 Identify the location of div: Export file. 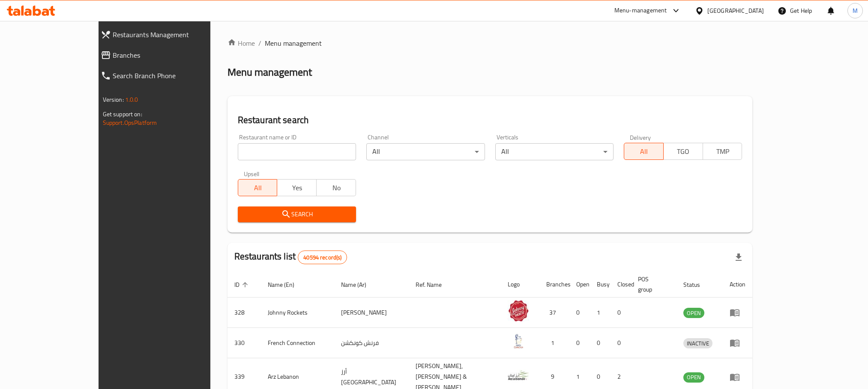
(738, 258).